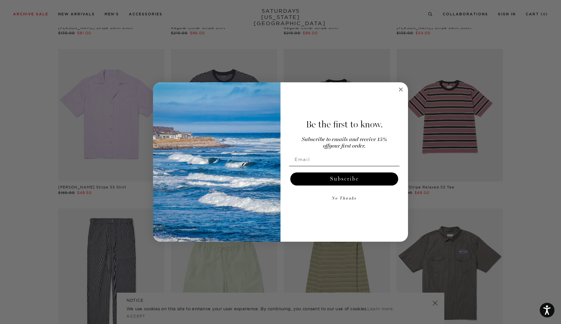 The width and height of the screenshot is (561, 324). What do you see at coordinates (344, 179) in the screenshot?
I see `button: Subscribe` at bounding box center [344, 179].